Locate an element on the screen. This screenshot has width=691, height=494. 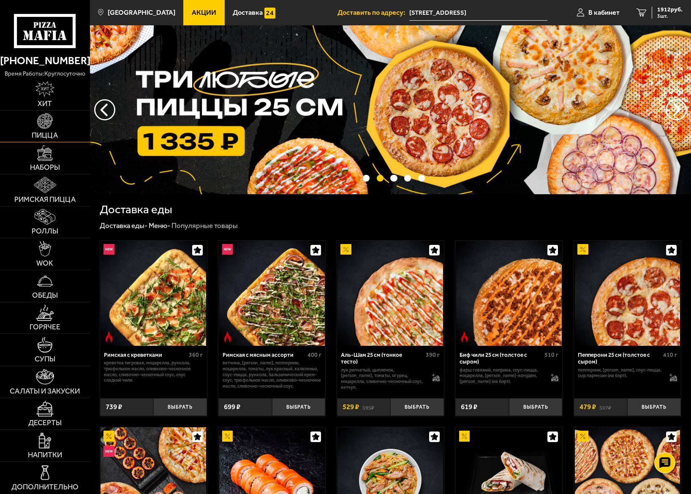
span: 360 г is located at coordinates (196, 355).